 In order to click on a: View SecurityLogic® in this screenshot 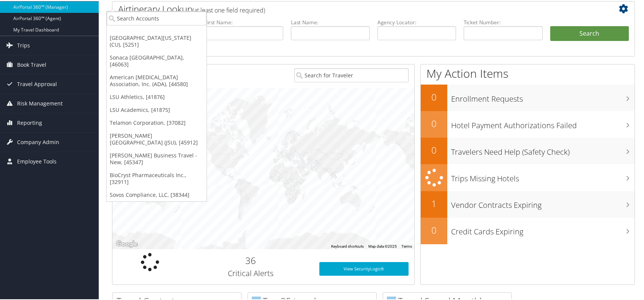, I will do `click(364, 268)`.